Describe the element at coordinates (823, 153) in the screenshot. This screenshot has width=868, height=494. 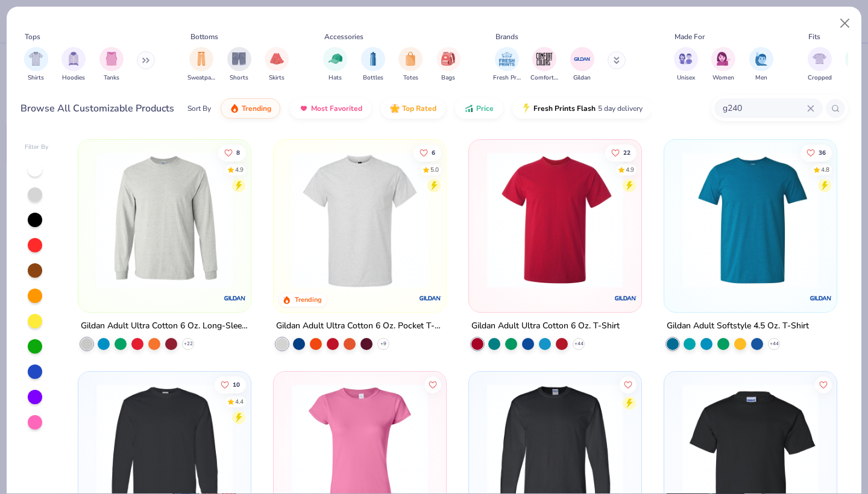
I see `span: 36` at that location.